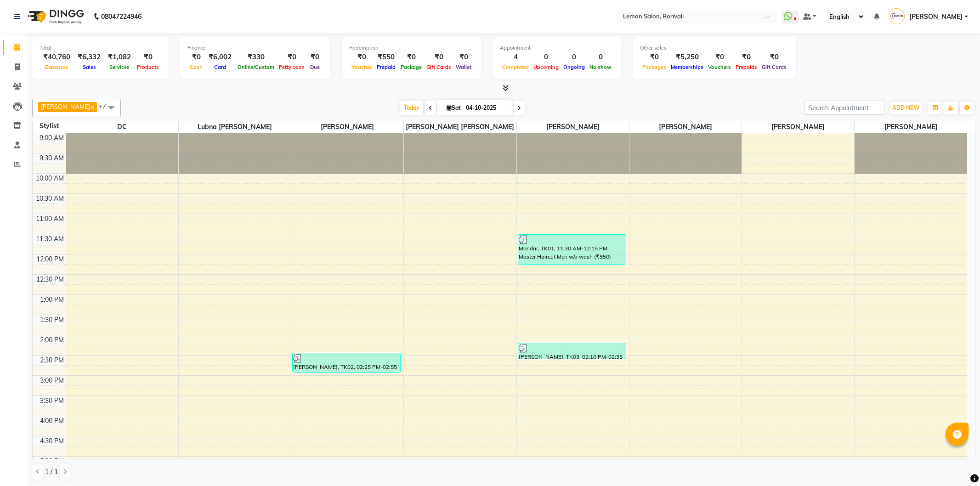 This screenshot has width=980, height=486. I want to click on span: Prepaids, so click(747, 68).